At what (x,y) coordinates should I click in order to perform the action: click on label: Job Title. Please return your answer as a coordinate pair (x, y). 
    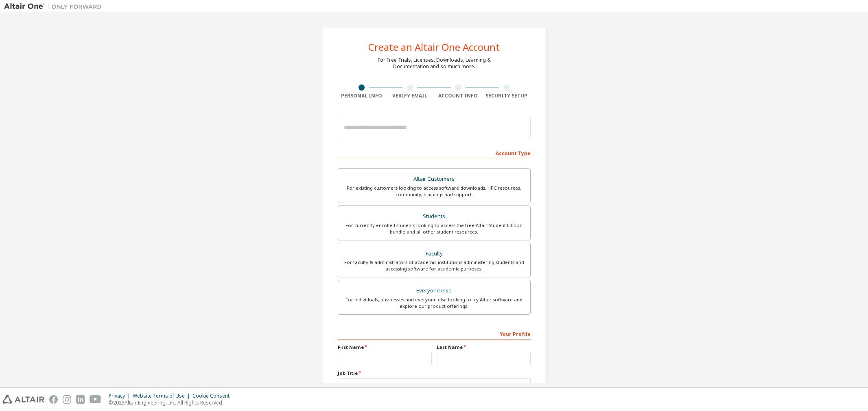
    Looking at the image, I should click on (434, 374).